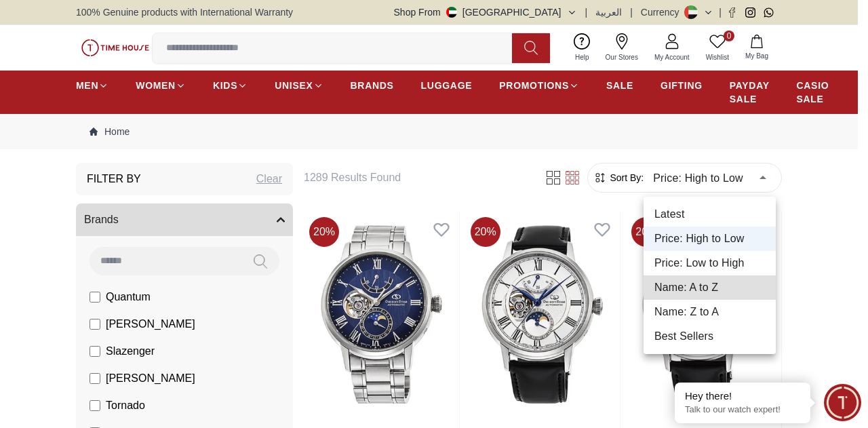  What do you see at coordinates (709, 288) in the screenshot?
I see `li: Name: A to Z` at bounding box center [709, 288].